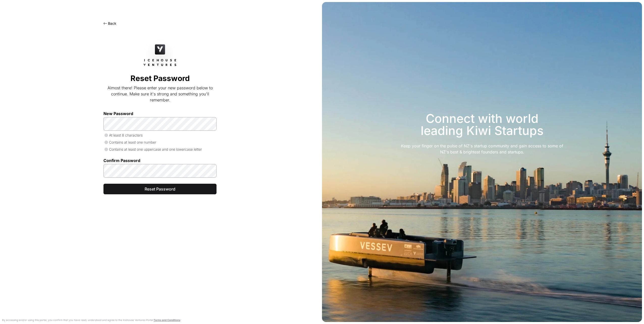 The width and height of the screenshot is (644, 324). Describe the element at coordinates (482, 149) in the screenshot. I see `div: Keep your finger on the pulse of NZ's startup community and gain access to some of NZ's best & br...` at that location.